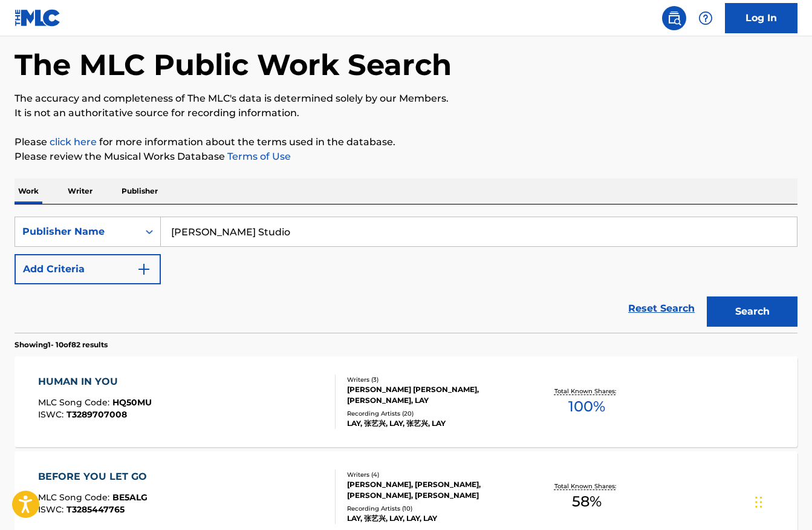 The image size is (812, 530). What do you see at coordinates (752, 312) in the screenshot?
I see `button: Search` at bounding box center [752, 312].